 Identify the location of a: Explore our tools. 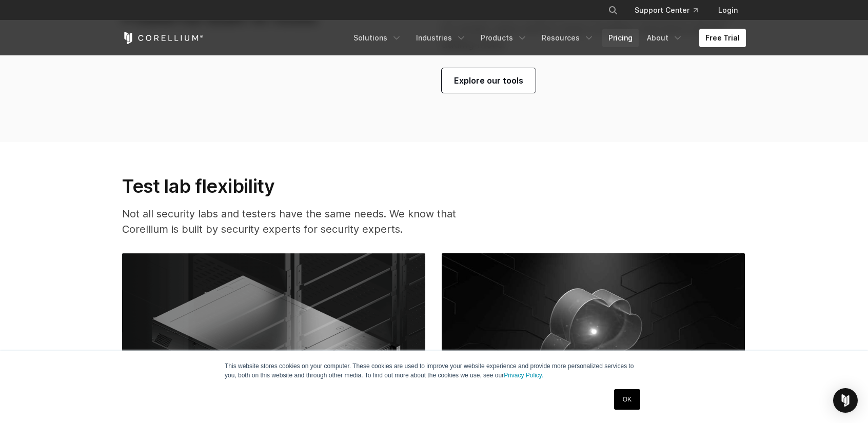
(488, 81).